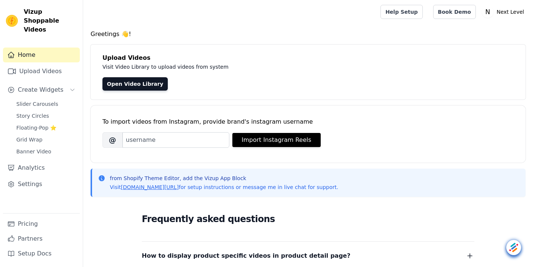 The image size is (533, 267). What do you see at coordinates (246, 256) in the screenshot?
I see `span: How to display product specific videos in product detail page?` at bounding box center [246, 256].